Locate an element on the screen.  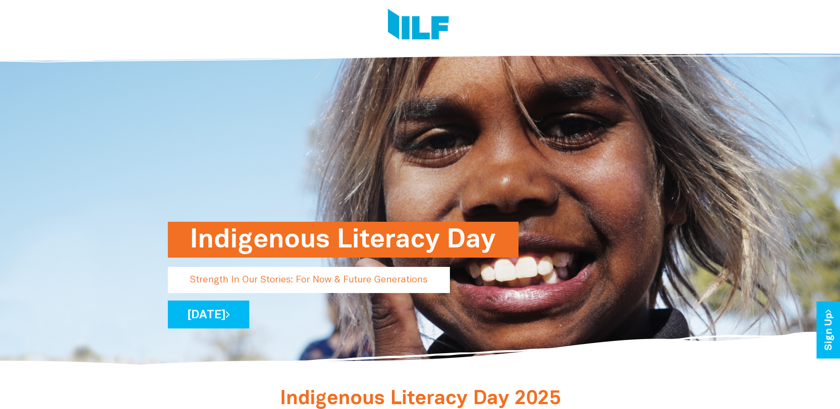
h1: Indigenous Literacy Day is located at coordinates (343, 239).